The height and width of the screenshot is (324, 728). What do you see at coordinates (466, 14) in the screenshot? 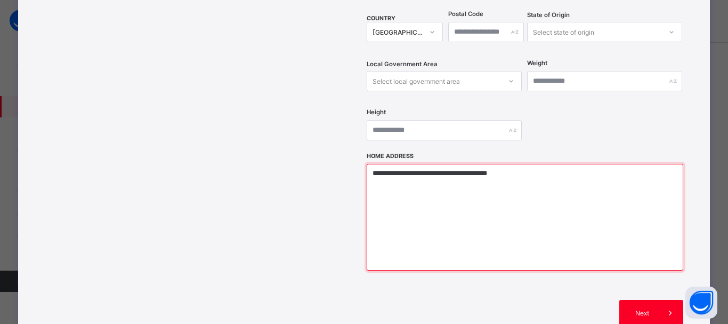
I see `label: Postal Code` at bounding box center [466, 14].